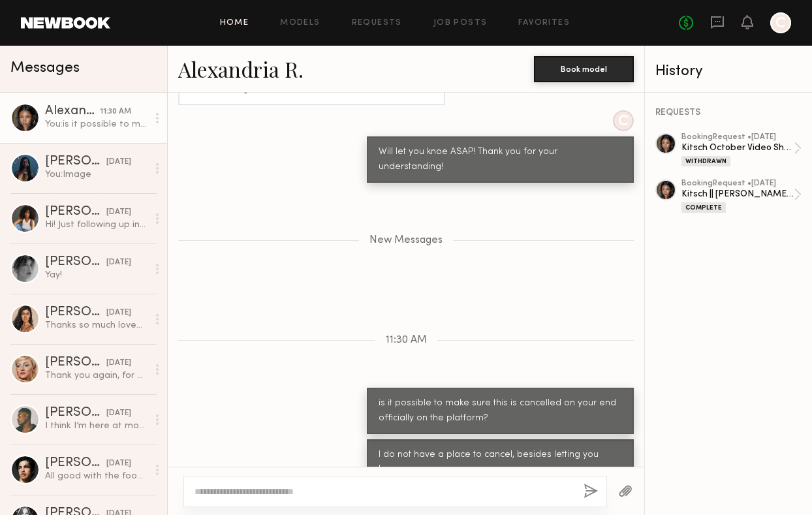 The image size is (812, 515). Describe the element at coordinates (583, 68) in the screenshot. I see `a: Book model` at that location.